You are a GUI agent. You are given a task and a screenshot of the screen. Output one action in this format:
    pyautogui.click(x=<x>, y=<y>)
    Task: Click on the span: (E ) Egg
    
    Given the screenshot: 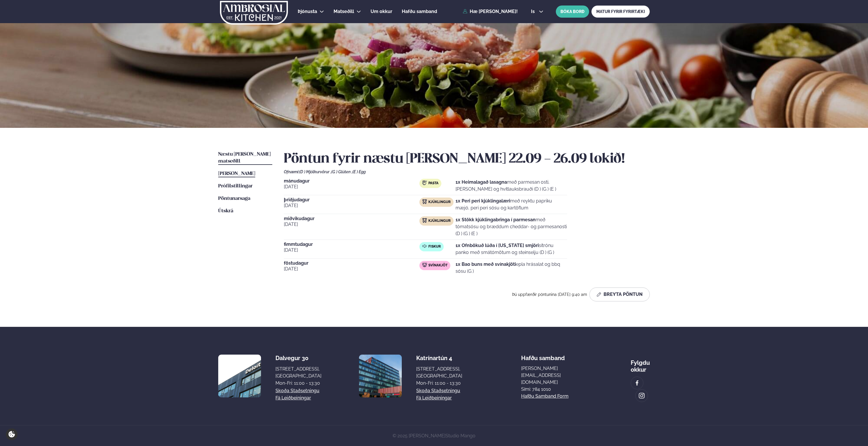 What is the action you would take?
    pyautogui.click(x=359, y=172)
    